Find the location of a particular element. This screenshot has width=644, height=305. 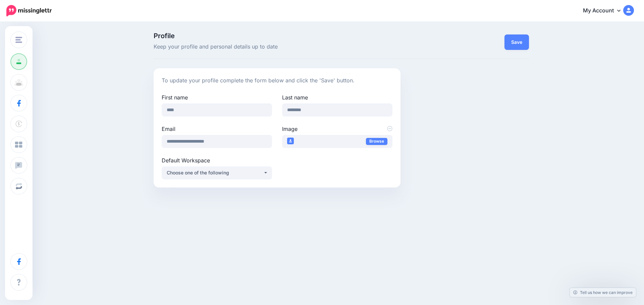

a: Tell us how we can improve is located at coordinates (603, 293).